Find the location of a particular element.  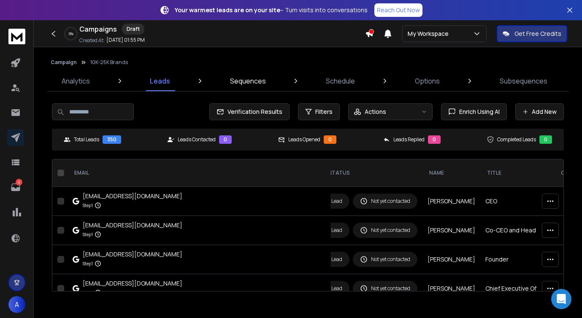

a: Options is located at coordinates (427, 81).